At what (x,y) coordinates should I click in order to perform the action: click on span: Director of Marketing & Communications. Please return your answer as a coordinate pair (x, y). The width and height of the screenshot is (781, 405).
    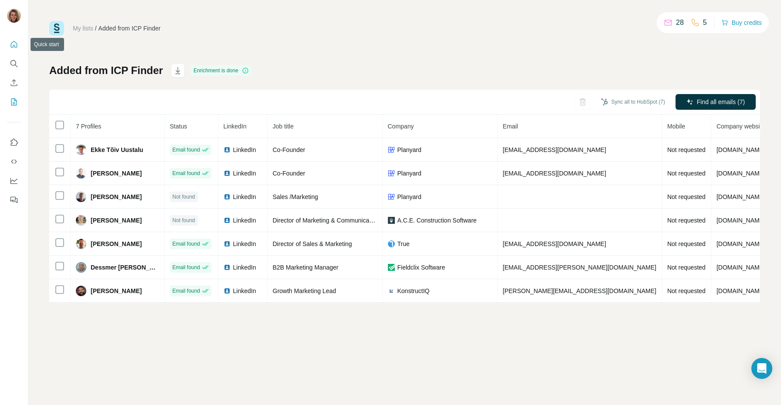
    Looking at the image, I should click on (327, 221).